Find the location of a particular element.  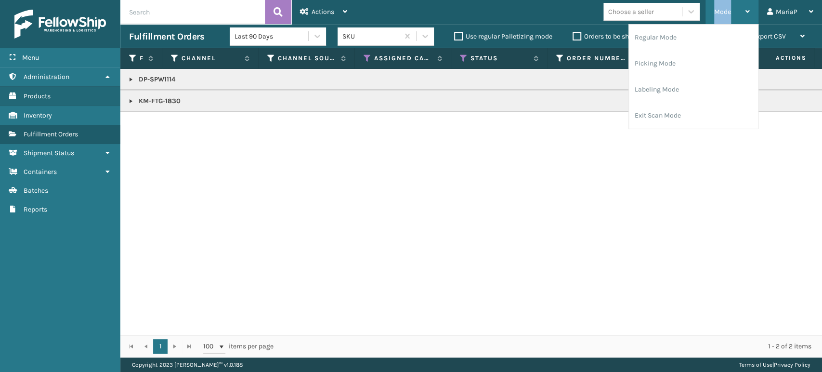

h3: Fulfillment Orders is located at coordinates (167, 37).